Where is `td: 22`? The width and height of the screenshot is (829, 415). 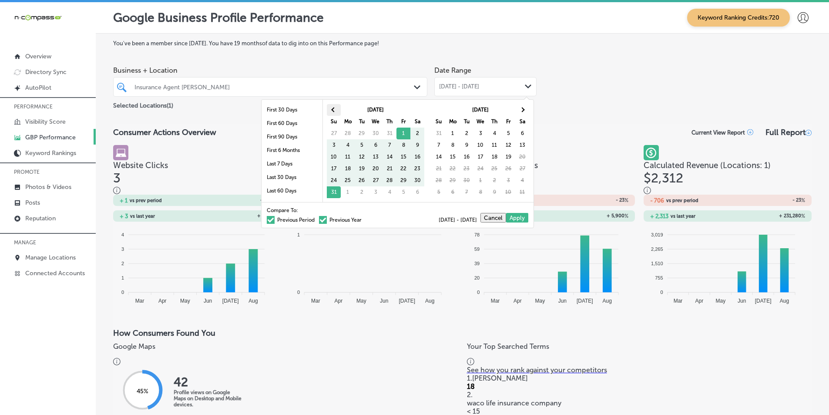
td: 22 is located at coordinates (453, 168).